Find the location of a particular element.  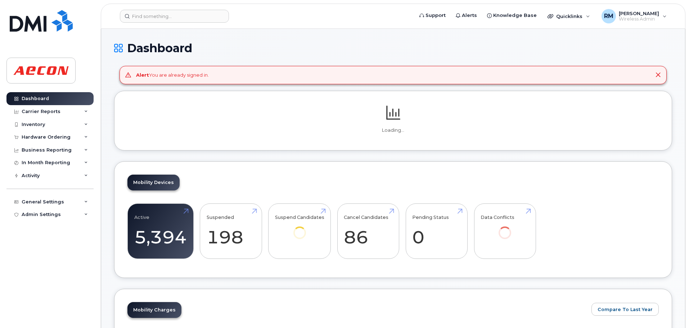

a: Cancel Candidates 86 is located at coordinates (368, 231).